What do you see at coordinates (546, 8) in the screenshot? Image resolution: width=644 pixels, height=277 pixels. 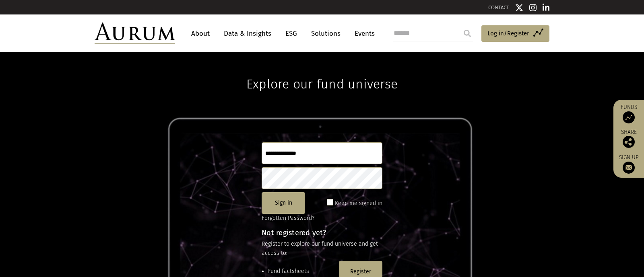 I see `img: Linkedin icon` at bounding box center [546, 8].